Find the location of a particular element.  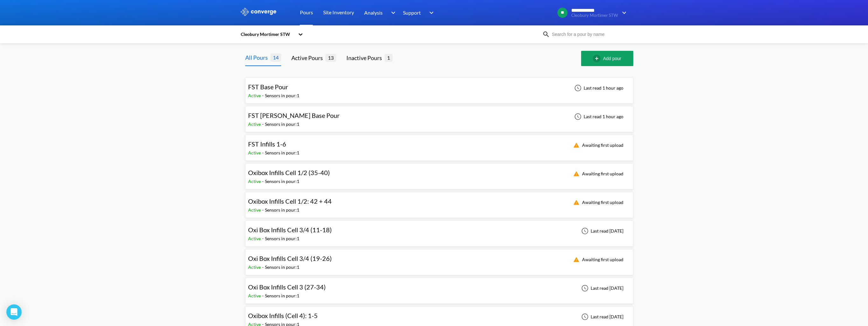

span: Support is located at coordinates (412, 12).